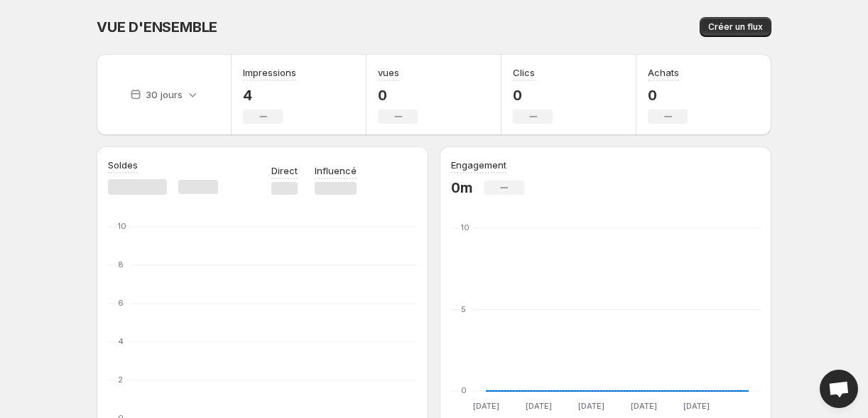 This screenshot has height=418, width=868. Describe the element at coordinates (388, 72) in the screenshot. I see `h3: vues` at that location.